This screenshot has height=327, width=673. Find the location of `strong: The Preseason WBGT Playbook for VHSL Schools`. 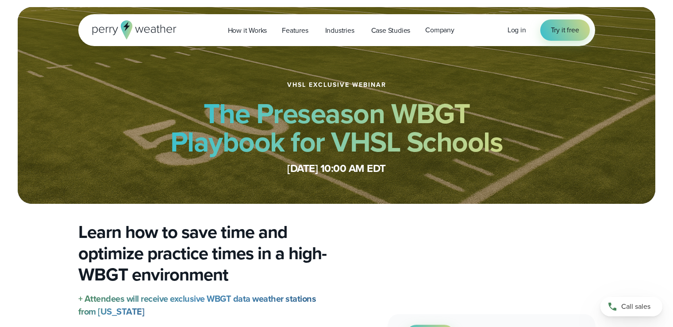

strong: The Preseason WBGT Playbook for VHSL Schools is located at coordinates (337, 127).